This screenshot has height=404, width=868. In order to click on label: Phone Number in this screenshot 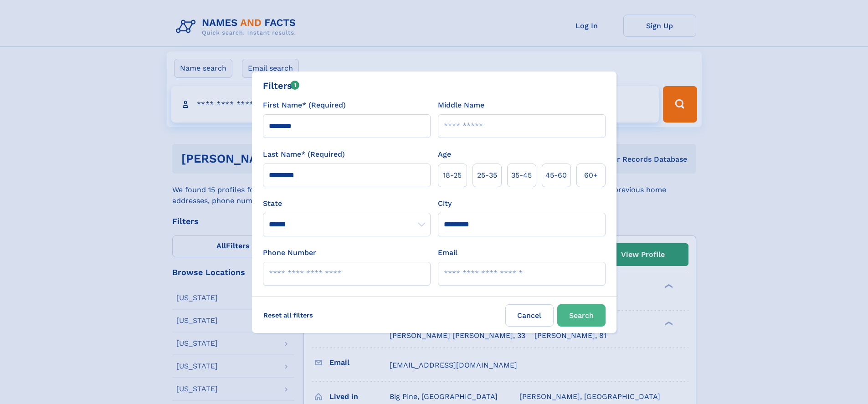, I will do `click(289, 253)`.